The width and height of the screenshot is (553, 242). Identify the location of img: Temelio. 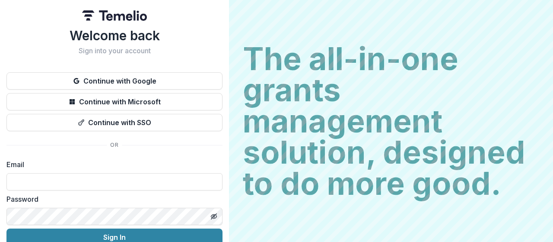
(114, 16).